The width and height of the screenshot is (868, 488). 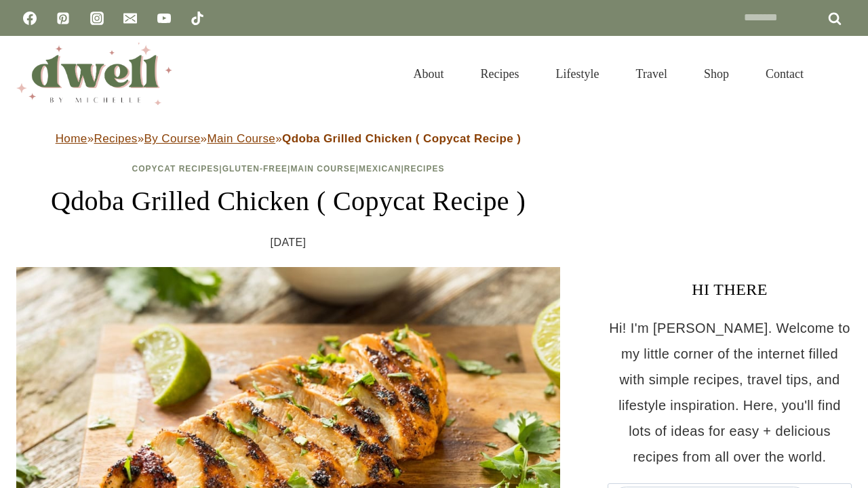 What do you see at coordinates (401, 138) in the screenshot?
I see `strong: Qdoba Grilled Chicken ( Copycat Recipe )` at bounding box center [401, 138].